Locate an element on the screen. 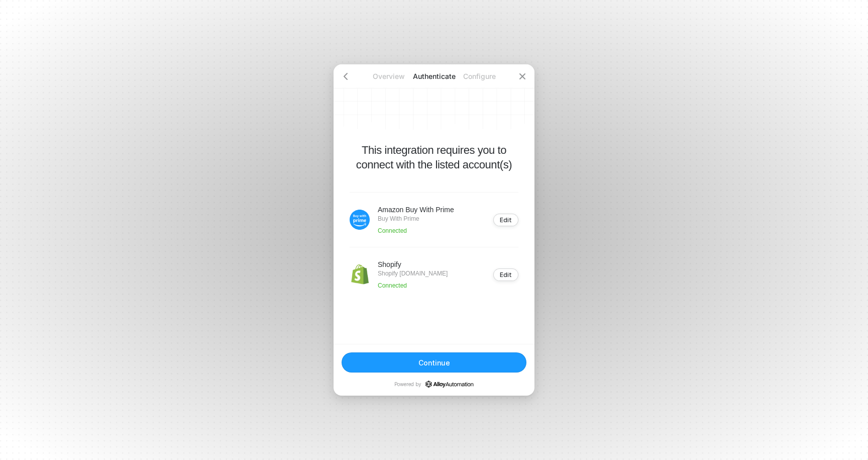 The width and height of the screenshot is (868, 460). span: icon-success is located at coordinates (450, 384).